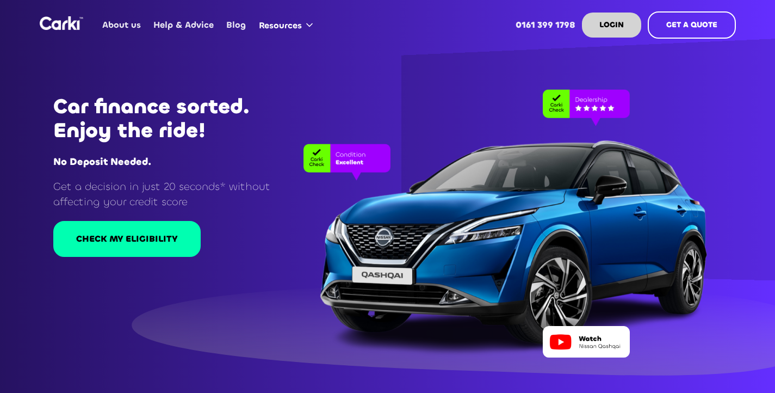 The height and width of the screenshot is (393, 775). Describe the element at coordinates (546, 24) in the screenshot. I see `strong: 0161 399 1798` at that location.